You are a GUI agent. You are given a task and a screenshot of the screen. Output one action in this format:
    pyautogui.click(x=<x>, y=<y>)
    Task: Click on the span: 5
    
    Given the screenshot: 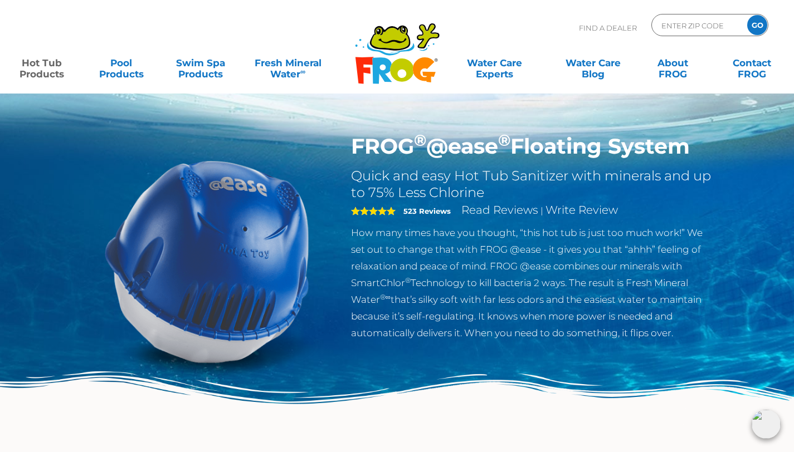 What is the action you would take?
    pyautogui.click(x=373, y=211)
    